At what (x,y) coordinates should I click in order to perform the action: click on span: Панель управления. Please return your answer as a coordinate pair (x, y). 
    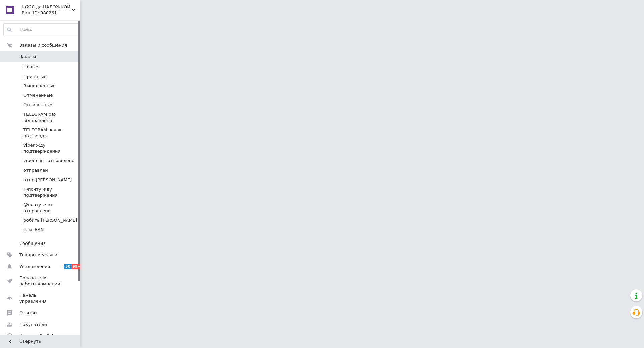
    Looking at the image, I should click on (41, 298).